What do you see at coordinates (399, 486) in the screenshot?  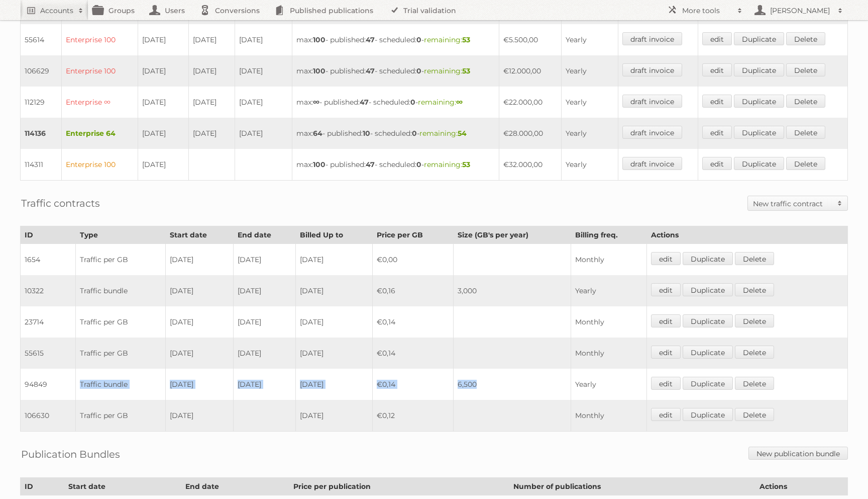 I see `th: Price per publication` at bounding box center [399, 486].